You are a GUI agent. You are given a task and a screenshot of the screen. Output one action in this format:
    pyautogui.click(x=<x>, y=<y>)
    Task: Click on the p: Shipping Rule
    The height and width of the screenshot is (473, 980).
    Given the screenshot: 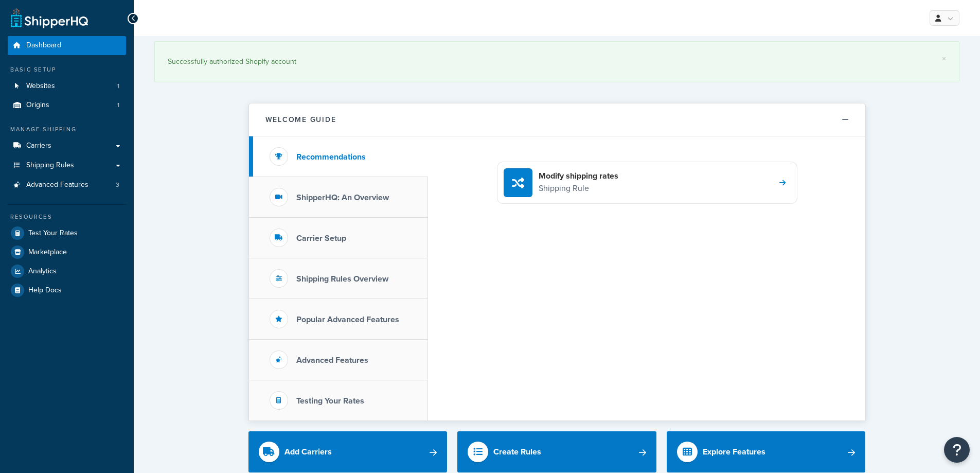 What is the action you would take?
    pyautogui.click(x=578, y=188)
    